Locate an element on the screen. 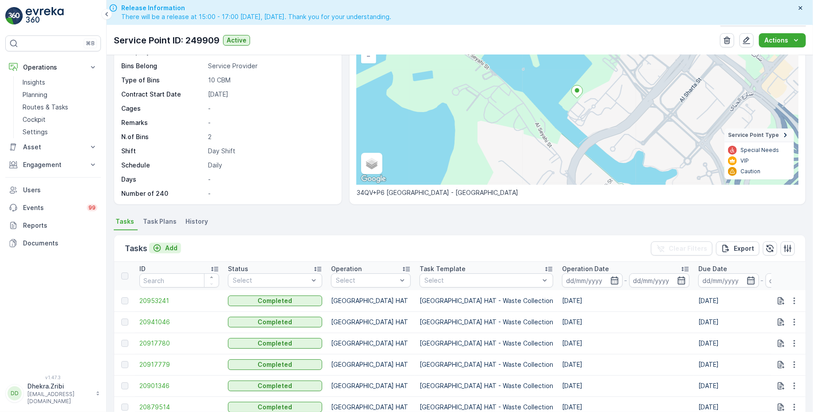  p: Active is located at coordinates (236, 40).